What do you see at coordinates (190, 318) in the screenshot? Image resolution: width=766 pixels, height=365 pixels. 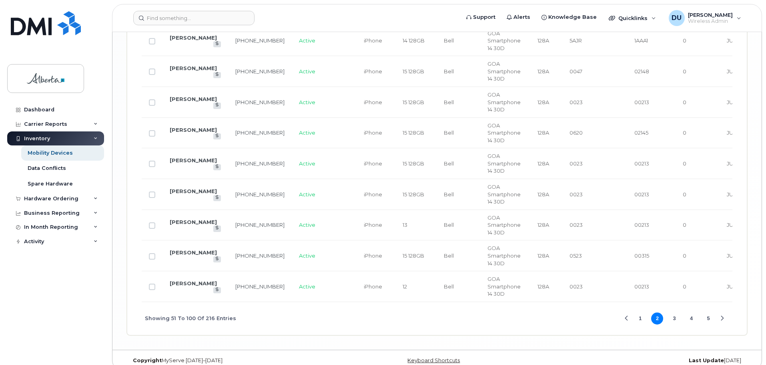 I see `span: Showing 51 To 100 Of 216 Entries` at bounding box center [190, 318].